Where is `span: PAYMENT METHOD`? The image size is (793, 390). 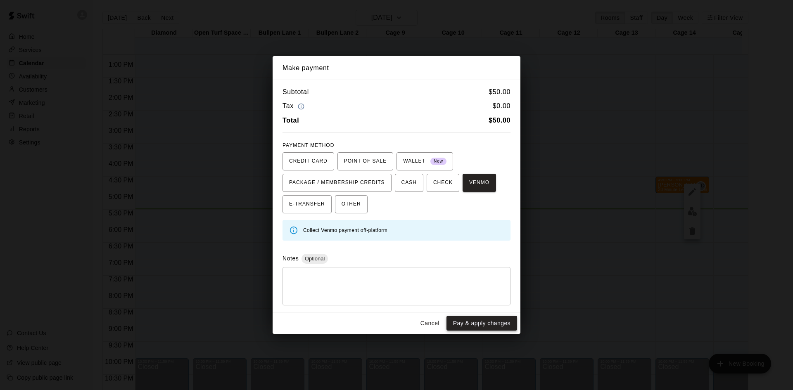
span: PAYMENT METHOD is located at coordinates (308, 145).